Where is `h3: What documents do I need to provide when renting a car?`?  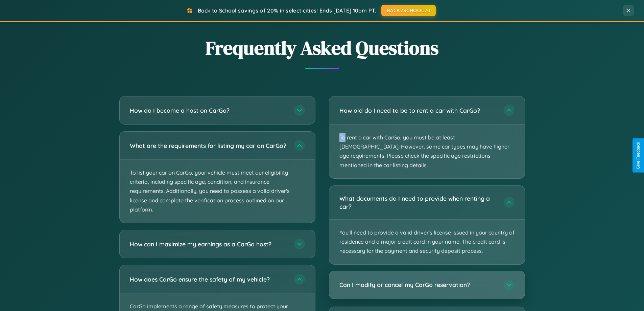 h3: What documents do I need to provide when renting a car? is located at coordinates (418, 202).